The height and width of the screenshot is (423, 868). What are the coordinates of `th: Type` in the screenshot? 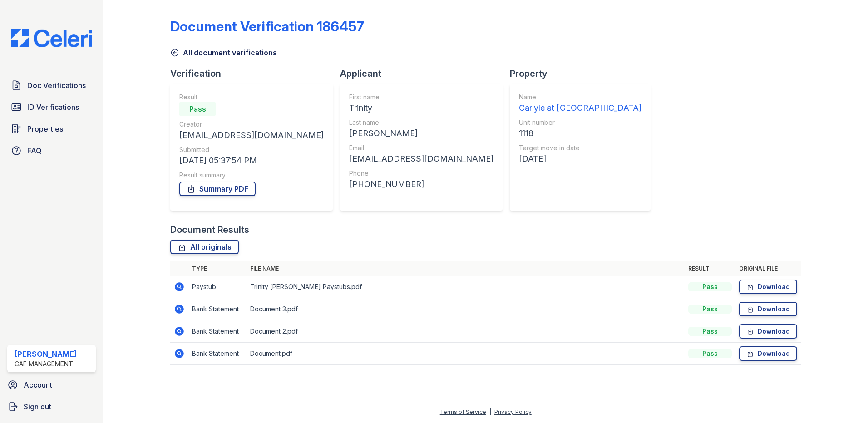 It's located at (218, 269).